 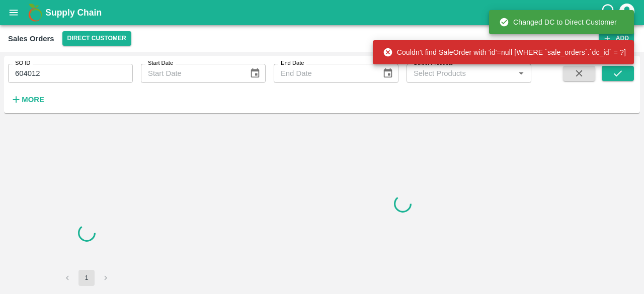 What do you see at coordinates (460, 73) in the screenshot?
I see `input: Select Products` at bounding box center [460, 73].